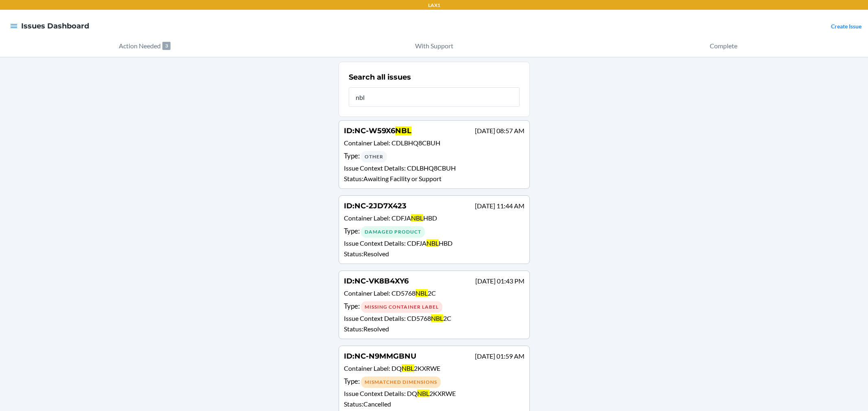 The width and height of the screenshot is (868, 411). I want to click on button: With Support, so click(434, 46).